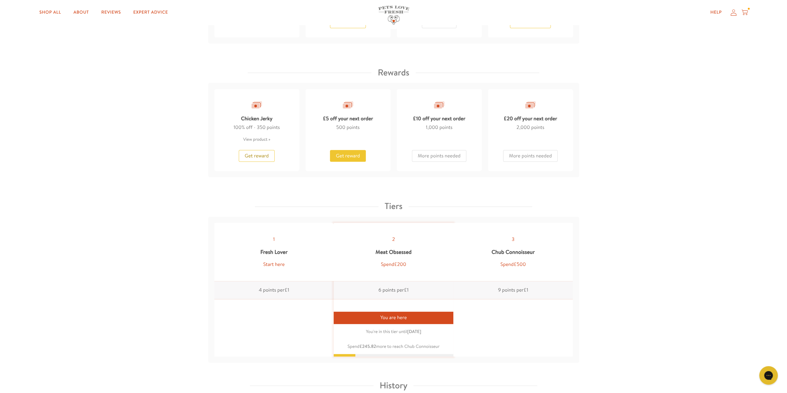  What do you see at coordinates (716, 12) in the screenshot?
I see `a: Help` at bounding box center [716, 12].